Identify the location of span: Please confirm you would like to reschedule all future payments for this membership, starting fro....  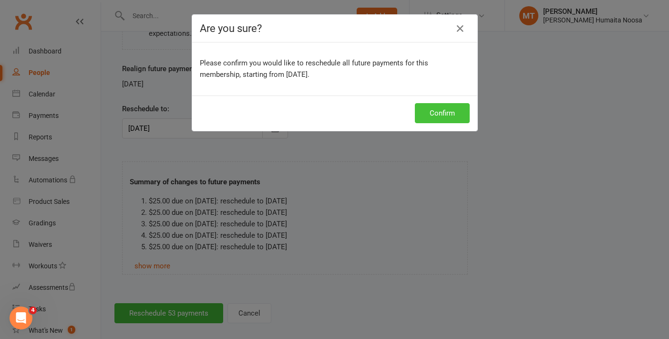
(314, 69).